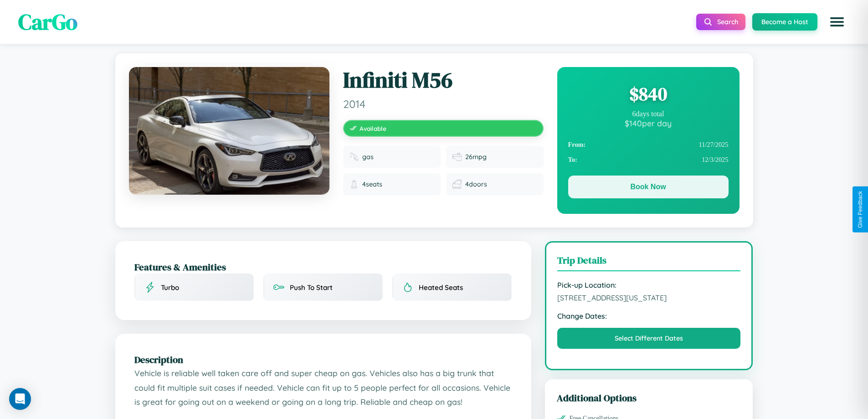 The height and width of the screenshot is (419, 868). What do you see at coordinates (648, 144) in the screenshot?
I see `div: 11 / 27 / 2025` at bounding box center [648, 144].